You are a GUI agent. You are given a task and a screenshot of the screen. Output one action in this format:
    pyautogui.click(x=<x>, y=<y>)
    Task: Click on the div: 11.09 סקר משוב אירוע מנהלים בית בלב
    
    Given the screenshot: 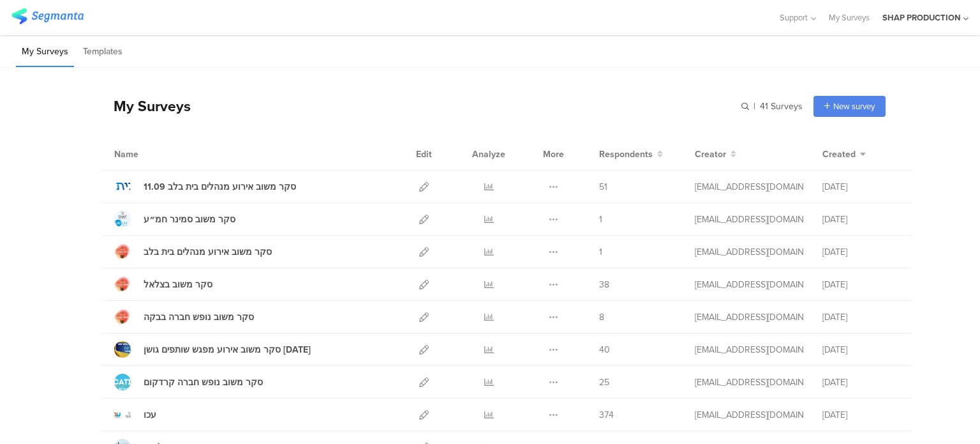 What is the action you would take?
    pyautogui.click(x=219, y=187)
    